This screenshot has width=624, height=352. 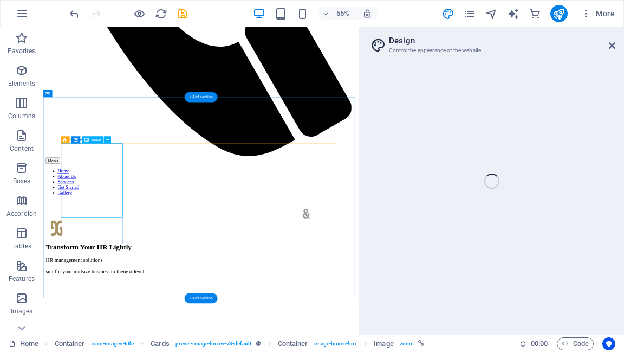 I want to click on p: Elements, so click(x=22, y=83).